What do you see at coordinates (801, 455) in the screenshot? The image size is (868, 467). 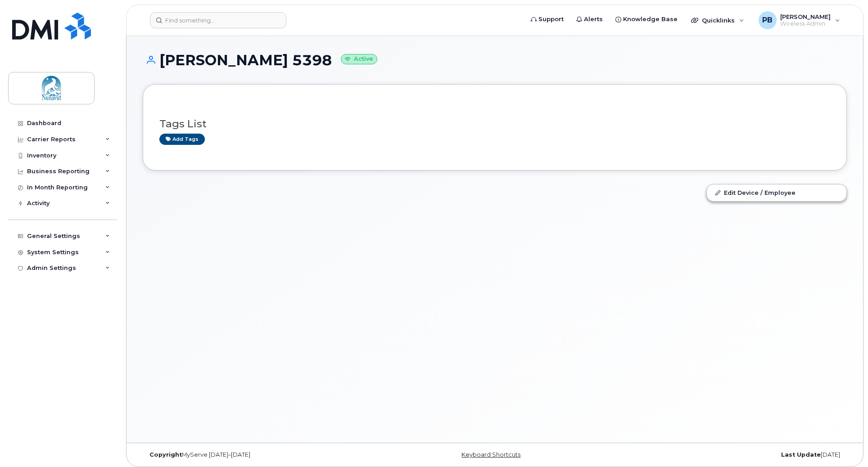 I see `strong: Last Update` at bounding box center [801, 455].